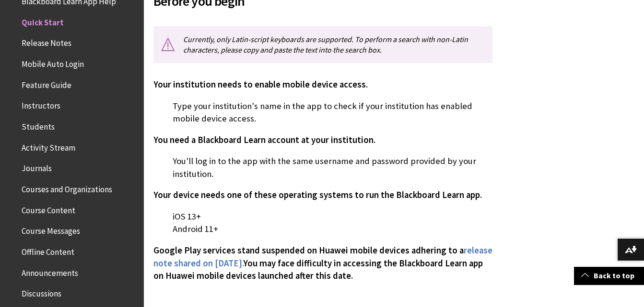 This screenshot has height=307, width=644. Describe the element at coordinates (322, 44) in the screenshot. I see `p: Currently, only Latin-script keyboards are supported. To perform a search with non-Latin characte...` at that location.